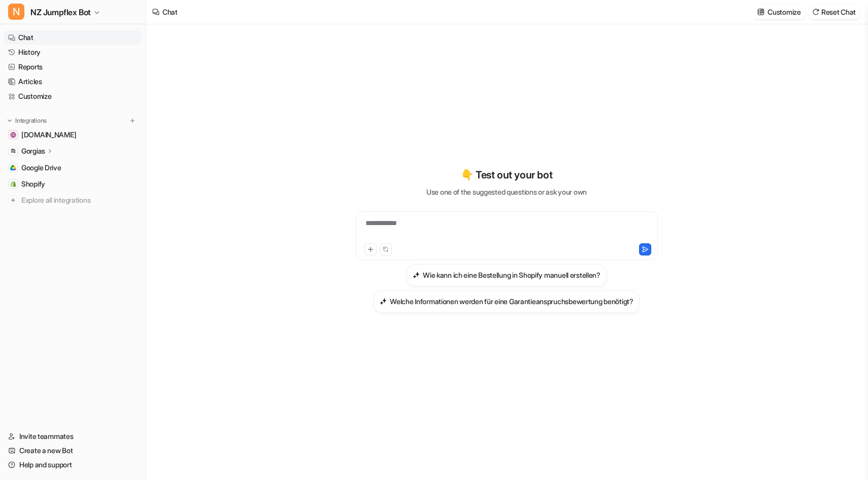 The height and width of the screenshot is (480, 868). What do you see at coordinates (79, 200) in the screenshot?
I see `span: Explore all integrations` at bounding box center [79, 200].